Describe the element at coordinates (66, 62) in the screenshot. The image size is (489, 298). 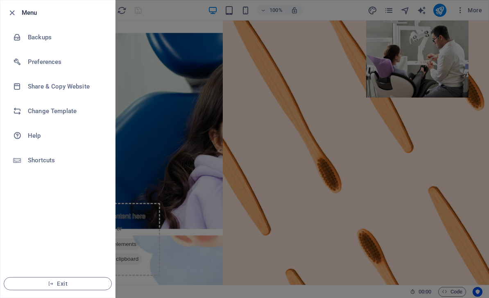
I see `h6: Preferences` at that location.